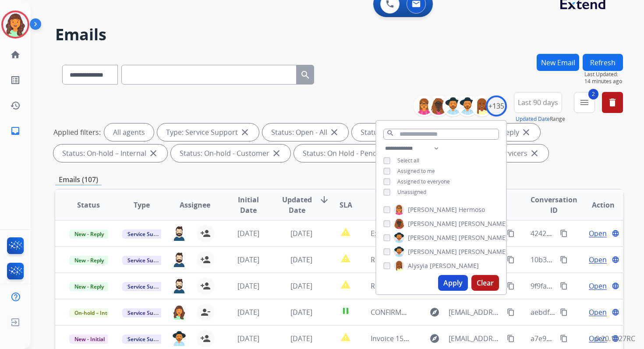  What do you see at coordinates (129, 132) in the screenshot?
I see `div: All agents` at bounding box center [129, 132].